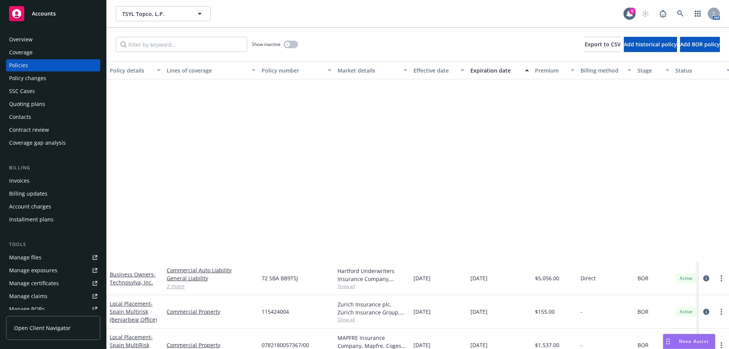 The width and height of the screenshot is (729, 349). What do you see at coordinates (211, 70) in the screenshot?
I see `button: Lines of coverage` at bounding box center [211, 70].